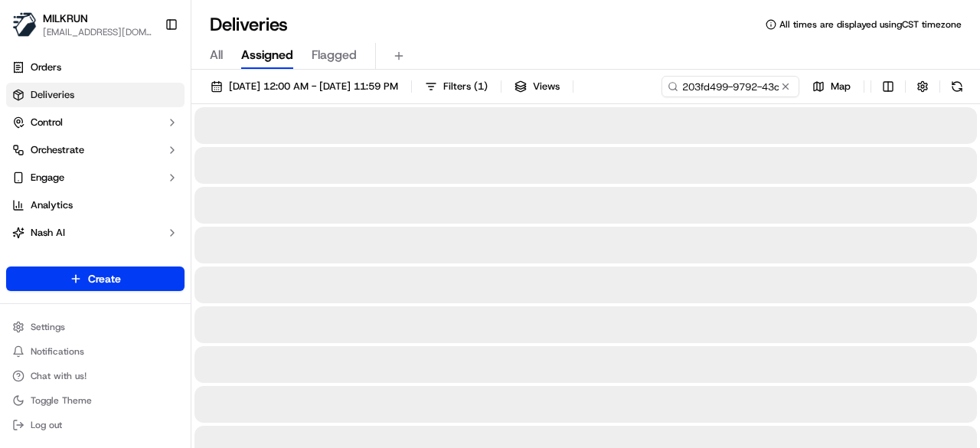  What do you see at coordinates (95, 352) in the screenshot?
I see `button: Notifications` at bounding box center [95, 352].